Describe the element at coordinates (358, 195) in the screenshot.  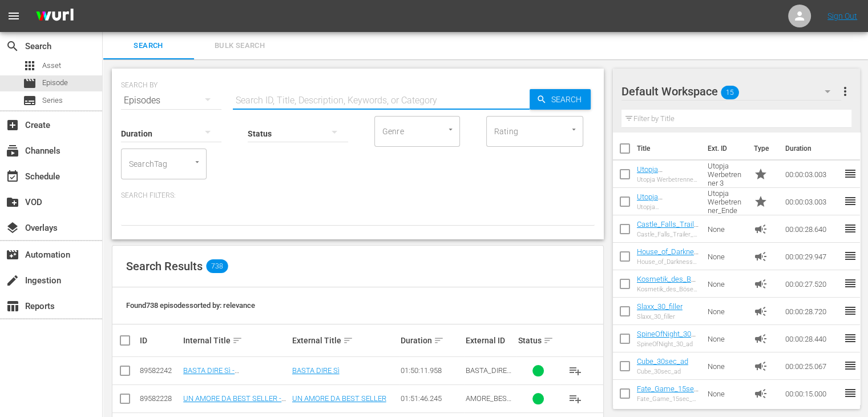
I see `p: Search Filters:` at that location.